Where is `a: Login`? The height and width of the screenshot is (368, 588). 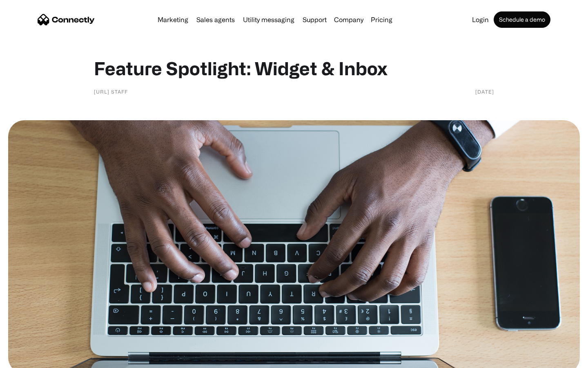
a: Login is located at coordinates (480, 20).